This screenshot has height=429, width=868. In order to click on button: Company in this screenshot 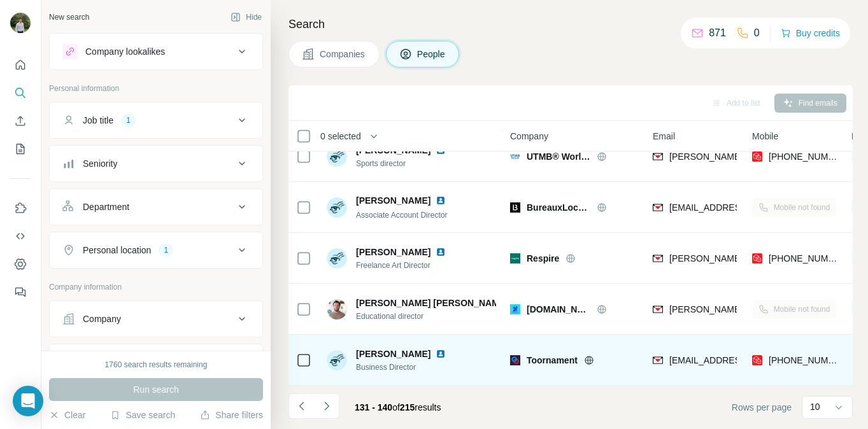, I will do `click(156, 319)`.